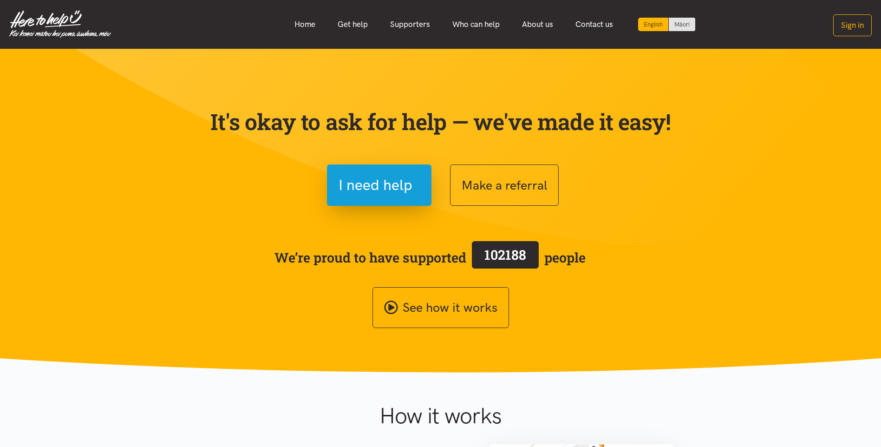 The width and height of the screenshot is (881, 447). What do you see at coordinates (305, 24) in the screenshot?
I see `a: Home` at bounding box center [305, 24].